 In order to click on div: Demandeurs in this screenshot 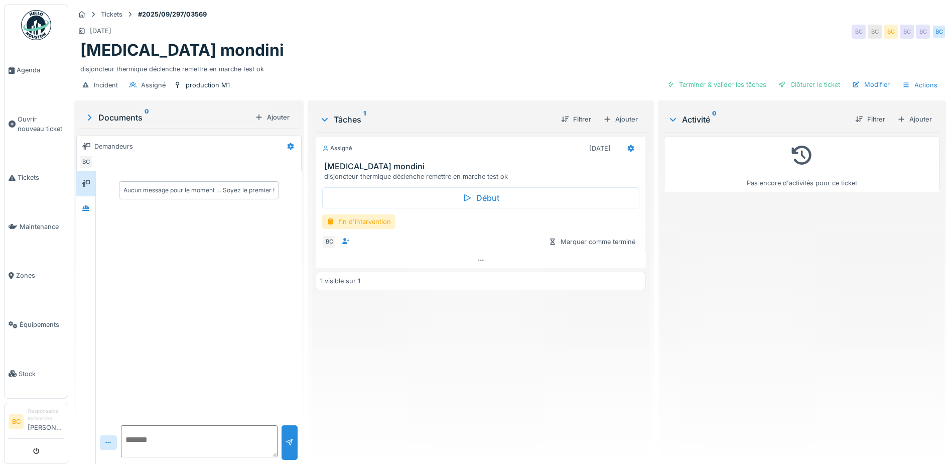, I will do `click(113, 146)`.